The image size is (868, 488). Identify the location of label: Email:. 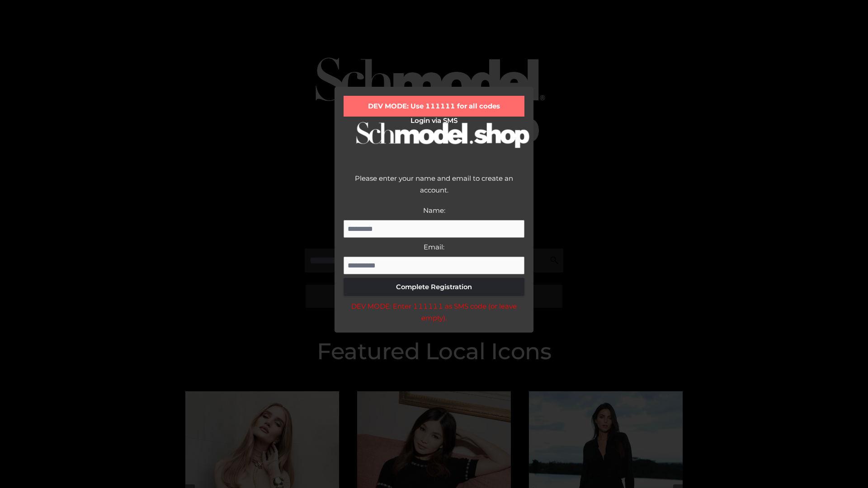
(434, 247).